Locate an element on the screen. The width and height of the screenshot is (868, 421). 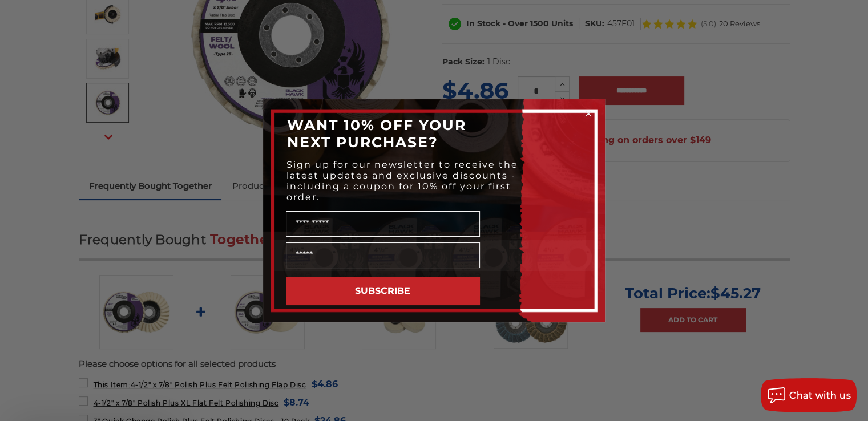
button: Chat with us is located at coordinates (808, 395).